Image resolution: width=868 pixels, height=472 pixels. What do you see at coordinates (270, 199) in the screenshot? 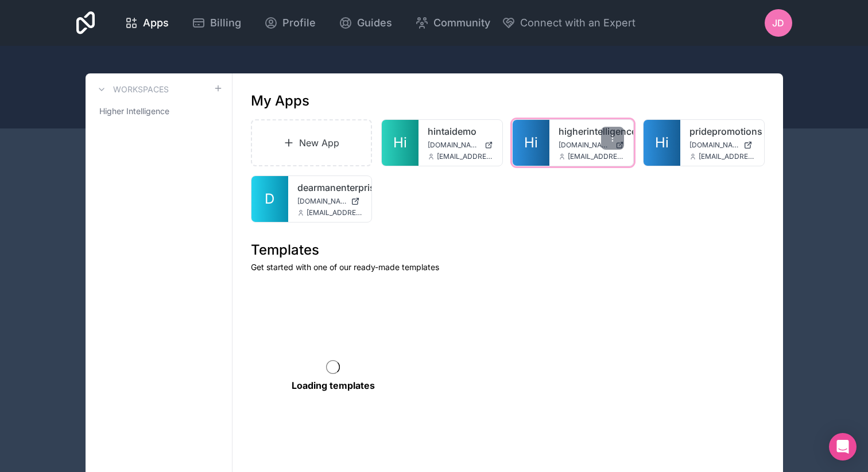
I see `a: D` at bounding box center [270, 199].